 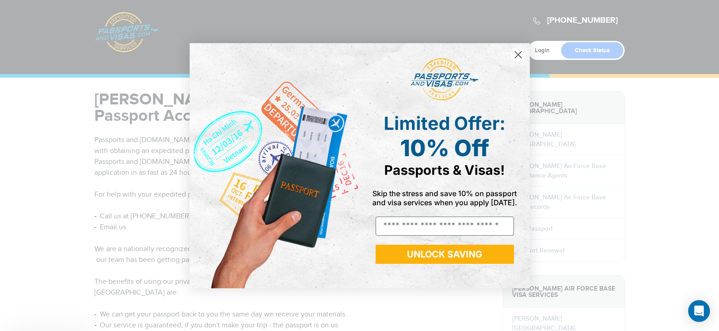 I want to click on img: de9cda0d-0715-46ca-9a25-073762a91ba7.png, so click(x=274, y=166).